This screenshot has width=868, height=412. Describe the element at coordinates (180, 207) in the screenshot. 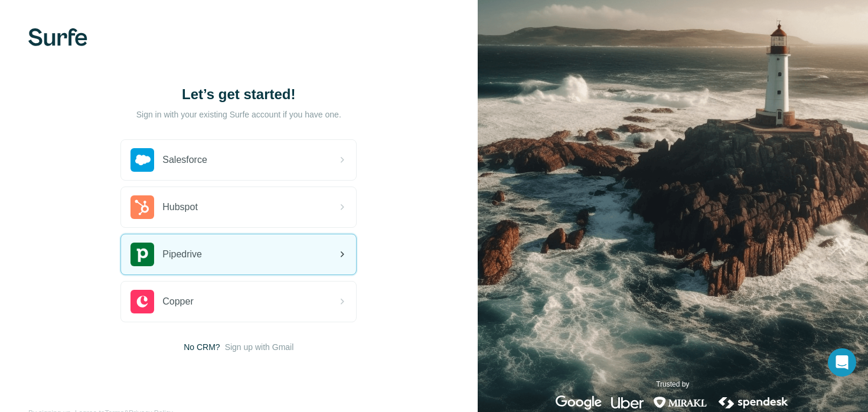

I see `span: Hubspot` at that location.